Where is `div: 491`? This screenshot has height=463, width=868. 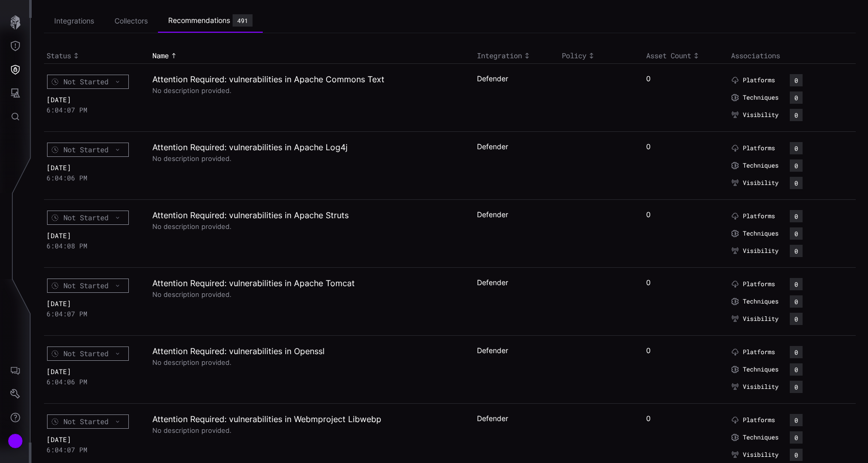 div: 491 is located at coordinates (242, 21).